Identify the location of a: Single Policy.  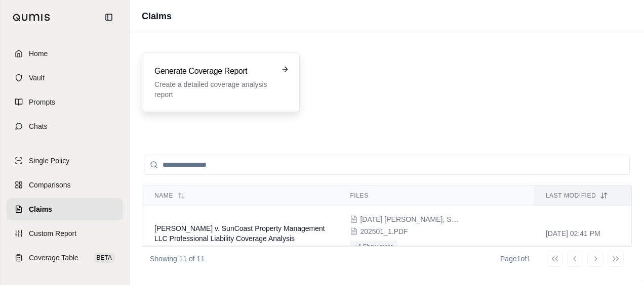
(65, 161).